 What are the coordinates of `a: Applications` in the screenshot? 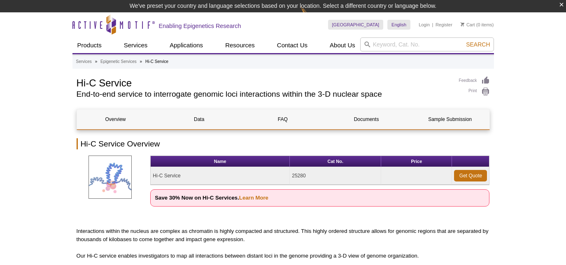 It's located at (186, 45).